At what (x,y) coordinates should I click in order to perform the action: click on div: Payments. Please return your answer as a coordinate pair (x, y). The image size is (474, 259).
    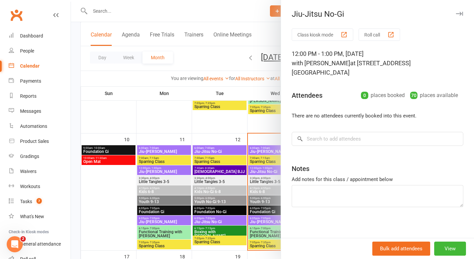
    Looking at the image, I should click on (30, 81).